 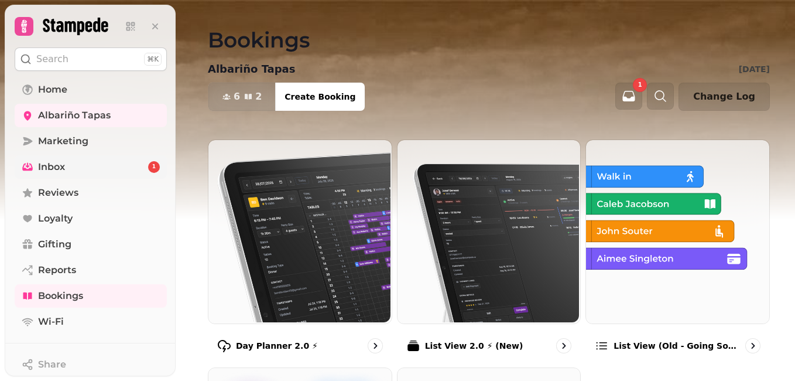 I want to click on span: 6, so click(x=237, y=97).